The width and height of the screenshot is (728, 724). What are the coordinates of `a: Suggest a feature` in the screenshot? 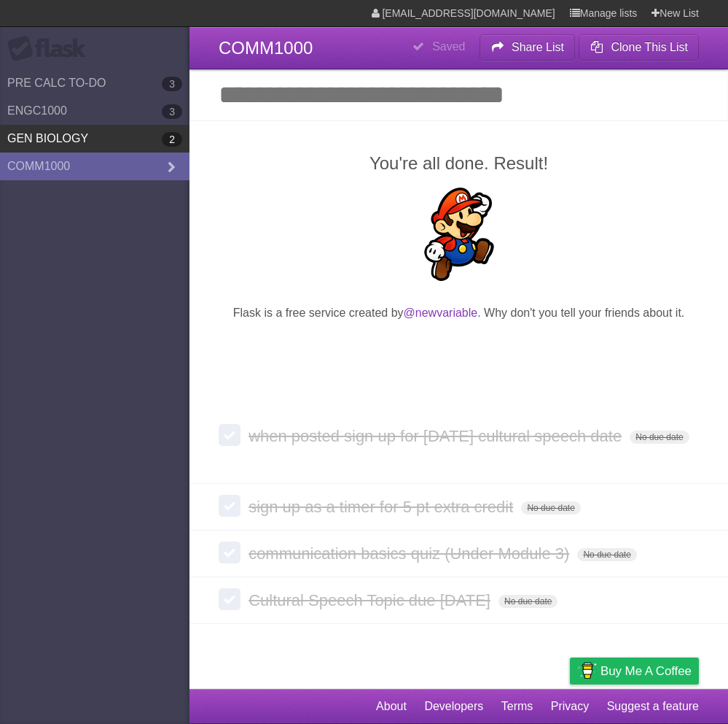 It's located at (653, 706).